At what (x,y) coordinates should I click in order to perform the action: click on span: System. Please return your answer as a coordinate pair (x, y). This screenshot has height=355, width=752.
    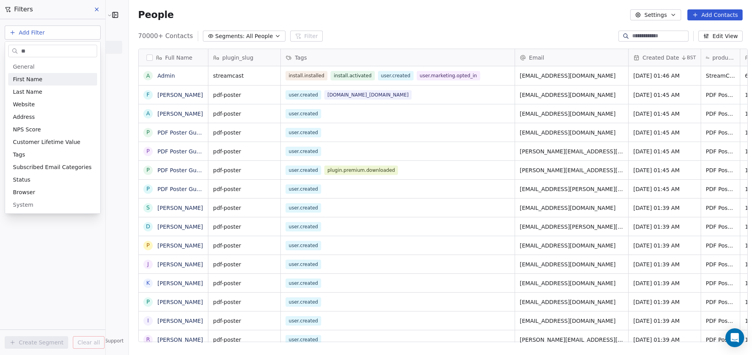
    Looking at the image, I should click on (23, 205).